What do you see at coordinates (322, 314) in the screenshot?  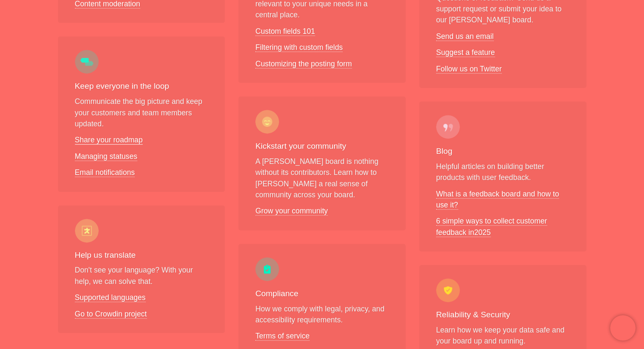 I see `p: How we comply with legal, privacy, and accessibility requirements.` at bounding box center [322, 314].